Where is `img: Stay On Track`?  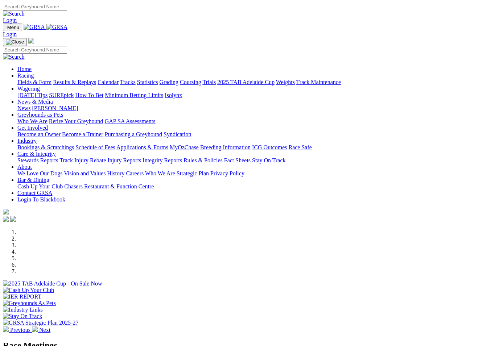 img: Stay On Track is located at coordinates (22, 316).